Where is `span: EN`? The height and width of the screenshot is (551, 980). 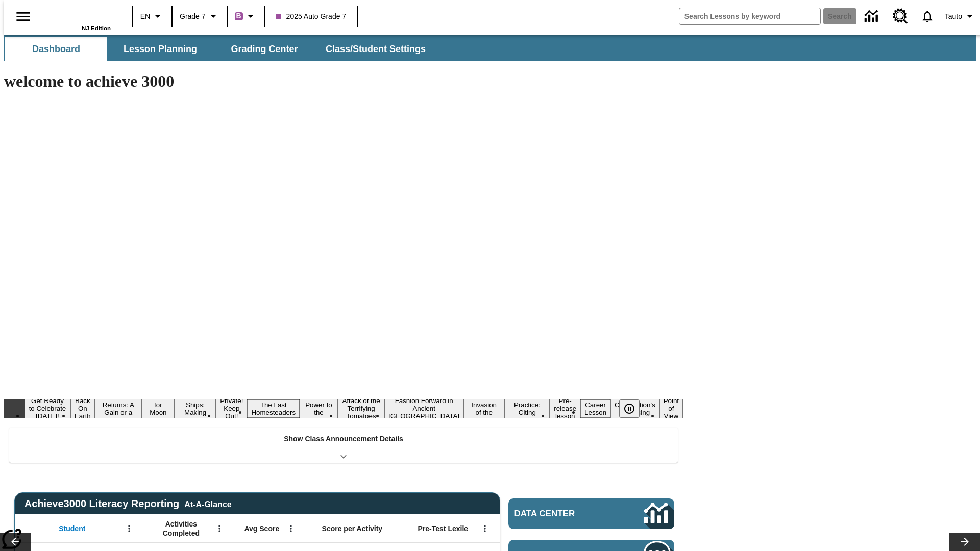
span: EN is located at coordinates (145, 16).